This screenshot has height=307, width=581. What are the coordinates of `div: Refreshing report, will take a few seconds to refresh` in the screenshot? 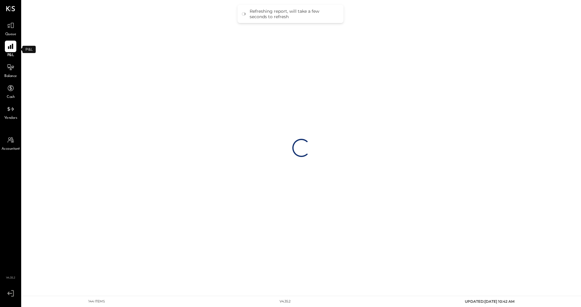 It's located at (294, 14).